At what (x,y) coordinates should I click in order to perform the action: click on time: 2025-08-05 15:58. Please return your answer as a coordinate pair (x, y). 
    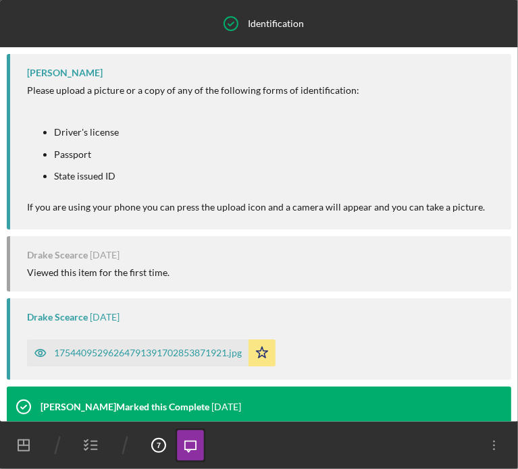
    Looking at the image, I should click on (105, 255).